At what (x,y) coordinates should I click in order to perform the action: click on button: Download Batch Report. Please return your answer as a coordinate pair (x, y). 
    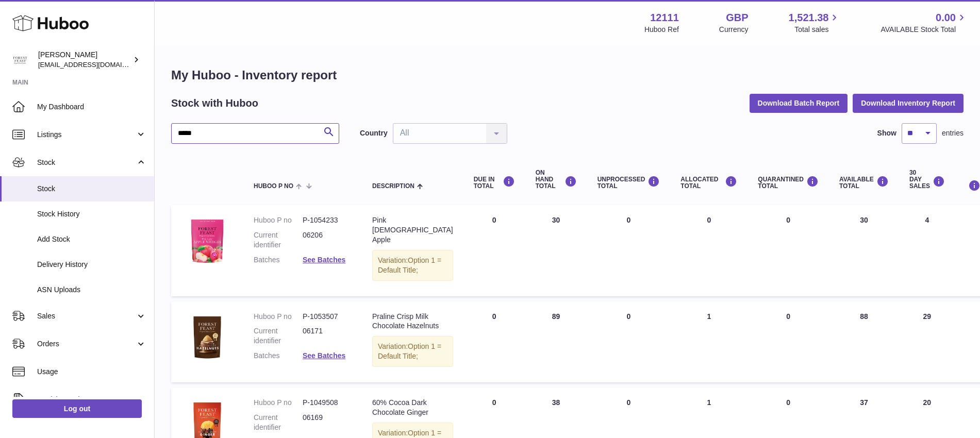
    Looking at the image, I should click on (799, 104).